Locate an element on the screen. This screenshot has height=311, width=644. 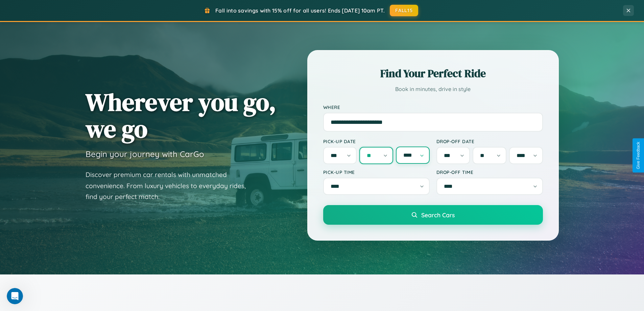
div: Give Feedback is located at coordinates (638, 155).